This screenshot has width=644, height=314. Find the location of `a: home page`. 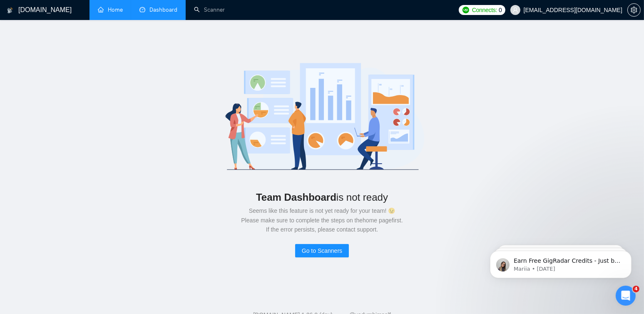

a: home page is located at coordinates (377, 220).